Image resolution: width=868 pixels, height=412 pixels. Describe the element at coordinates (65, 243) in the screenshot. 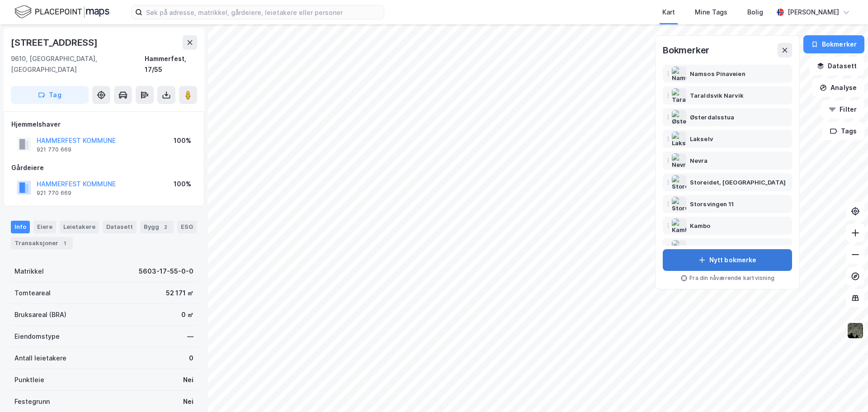

I see `div: 1` at that location.